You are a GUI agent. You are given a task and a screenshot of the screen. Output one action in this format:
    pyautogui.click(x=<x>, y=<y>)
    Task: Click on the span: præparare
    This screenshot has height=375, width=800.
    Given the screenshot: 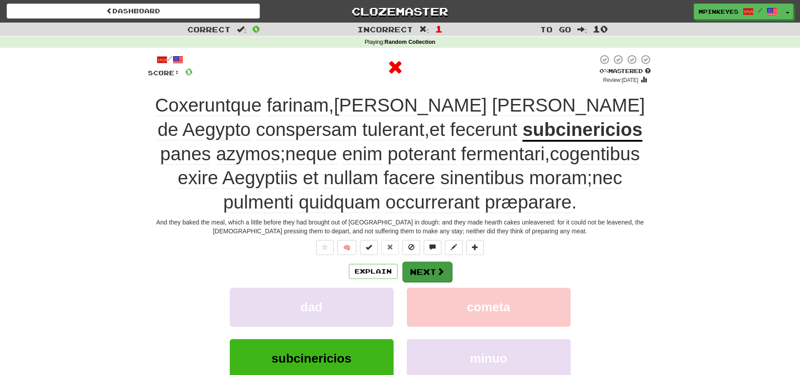 What is the action you would take?
    pyautogui.click(x=528, y=202)
    